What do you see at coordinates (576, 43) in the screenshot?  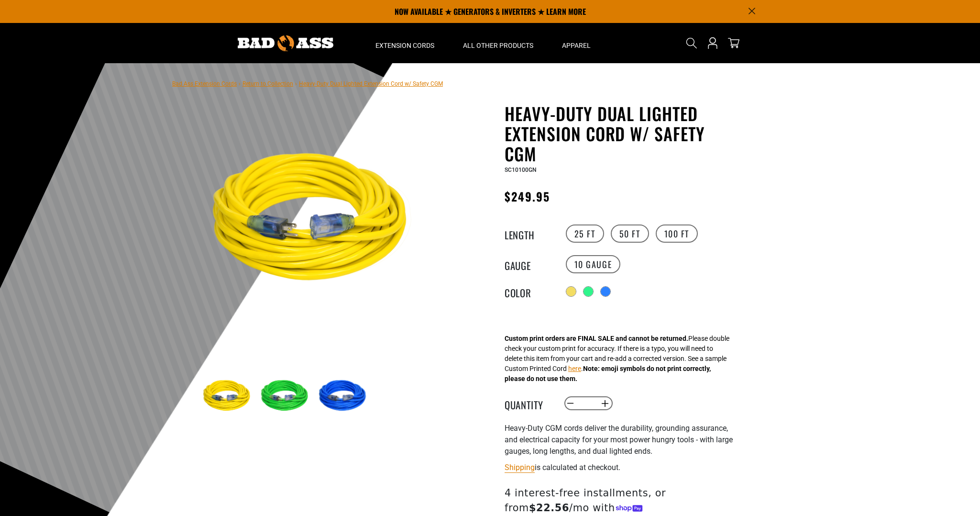 I see `summary: Apparel` at bounding box center [576, 43].